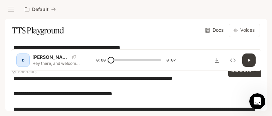 This screenshot has height=116, width=272. What do you see at coordinates (101, 60) in the screenshot?
I see `span: 0:00` at bounding box center [101, 60].